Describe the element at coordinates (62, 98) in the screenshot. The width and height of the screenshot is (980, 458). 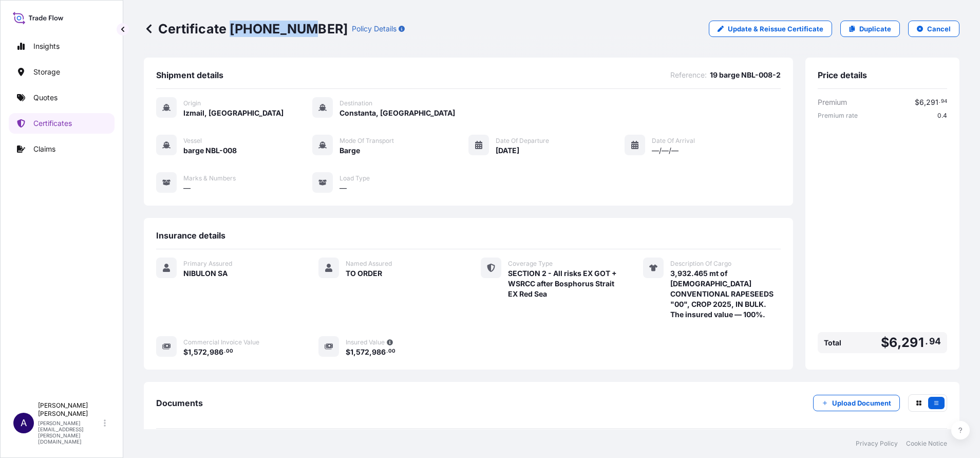
I see `a: Quotes` at that location.